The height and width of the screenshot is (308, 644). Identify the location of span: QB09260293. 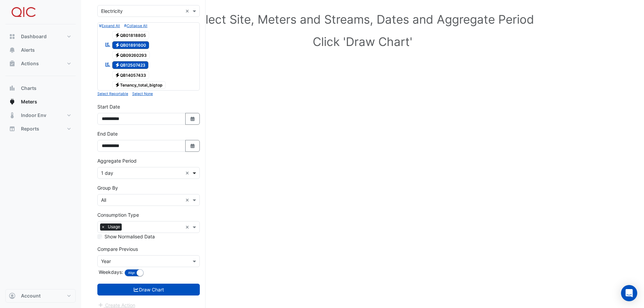
(131, 55).